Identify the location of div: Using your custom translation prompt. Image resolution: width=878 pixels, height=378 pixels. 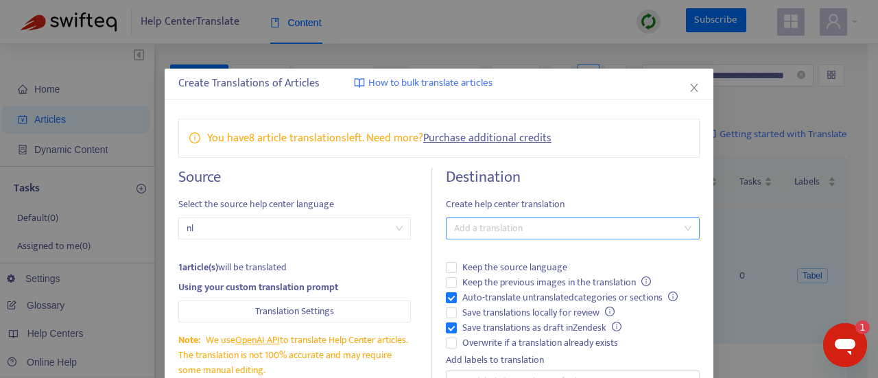
(294, 287).